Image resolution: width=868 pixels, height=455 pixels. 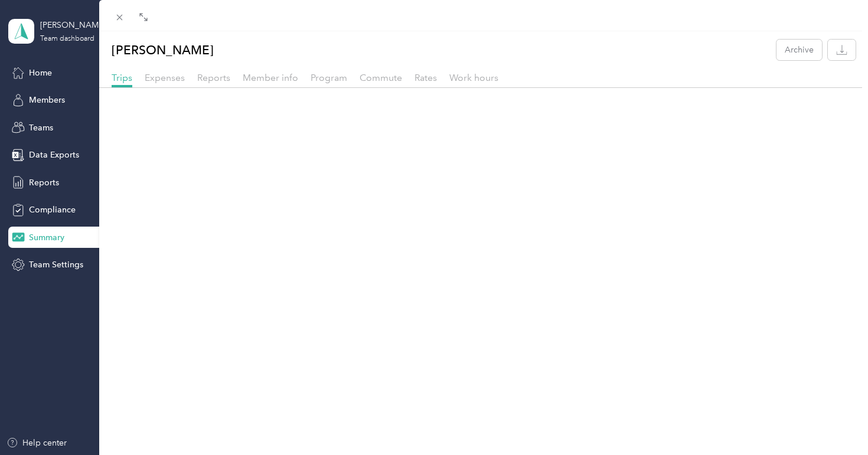 What do you see at coordinates (214, 77) in the screenshot?
I see `span: Reports` at bounding box center [214, 77].